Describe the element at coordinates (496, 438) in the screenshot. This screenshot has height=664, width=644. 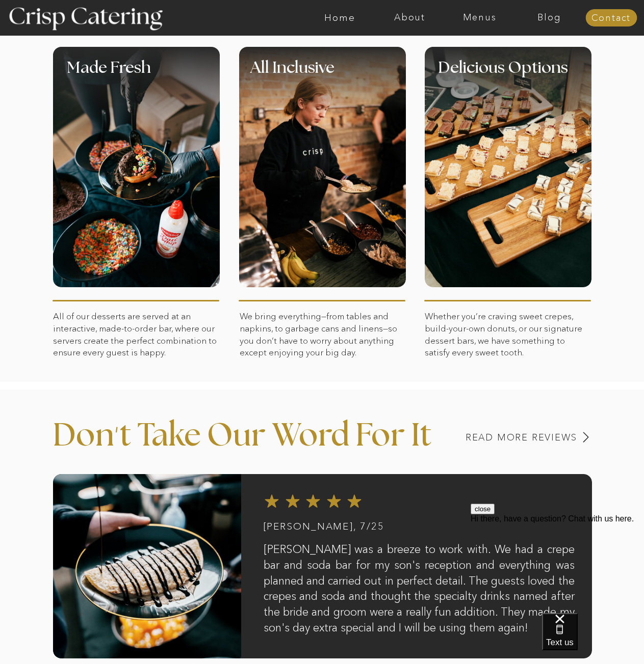
I see `h3: Read MORE REVIEWS` at that location.